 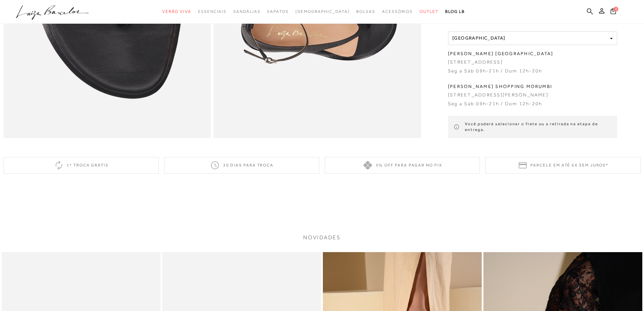 I want to click on span: BLOG LB, so click(x=455, y=11).